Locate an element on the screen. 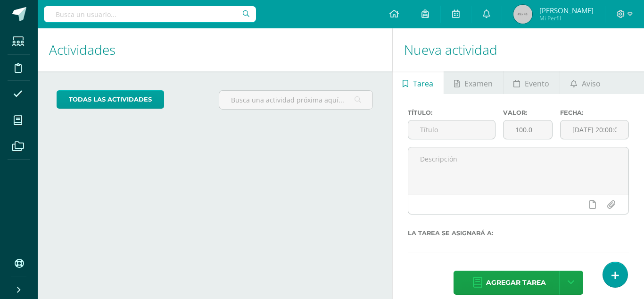 The height and width of the screenshot is (299, 644). span: Evento is located at coordinates (537, 83).